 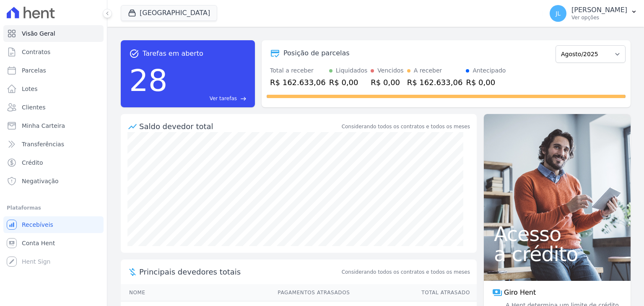 What do you see at coordinates (558, 13) in the screenshot?
I see `span: JL` at bounding box center [558, 13].